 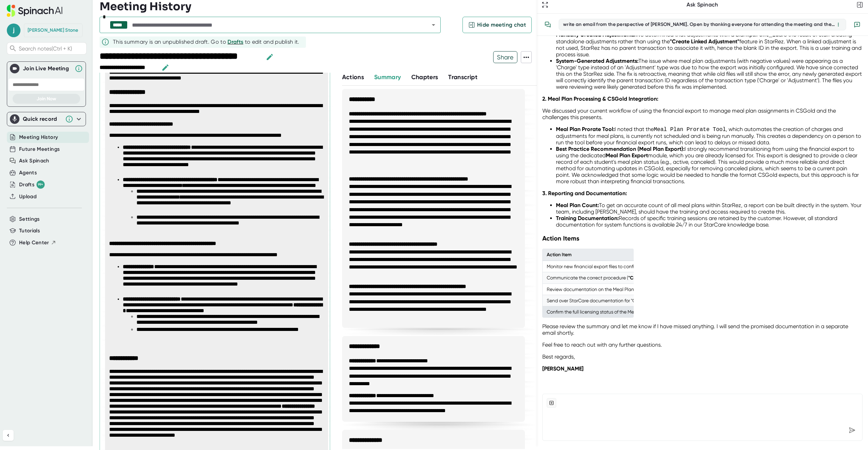 What do you see at coordinates (39, 137) in the screenshot?
I see `span: Meeting History` at bounding box center [39, 137].